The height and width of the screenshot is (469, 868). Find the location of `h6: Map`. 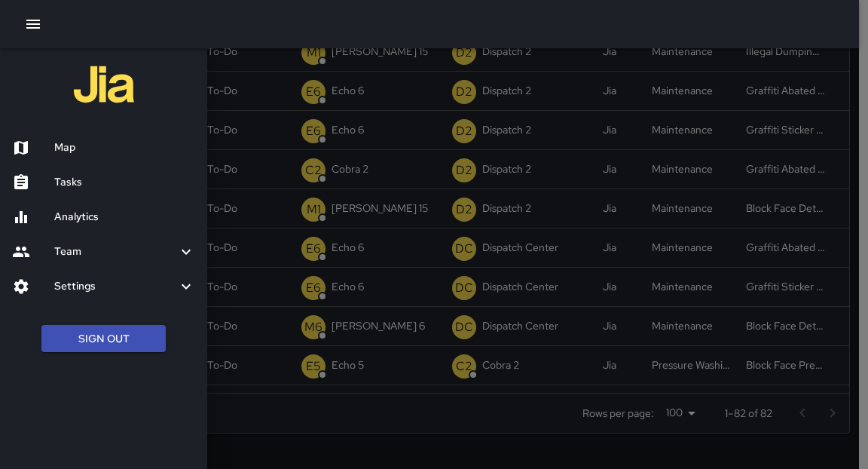

h6: Map is located at coordinates (124, 148).